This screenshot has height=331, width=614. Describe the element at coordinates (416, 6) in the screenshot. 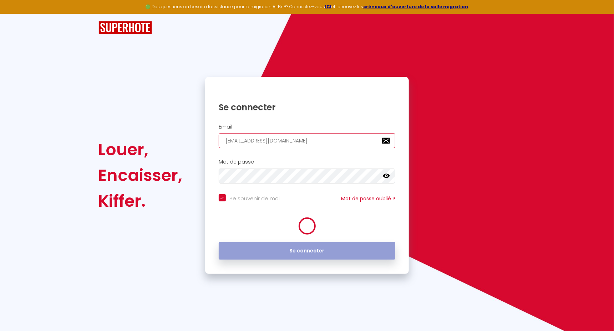

I see `strong: créneaux d'ouverture de la salle migration` at that location.